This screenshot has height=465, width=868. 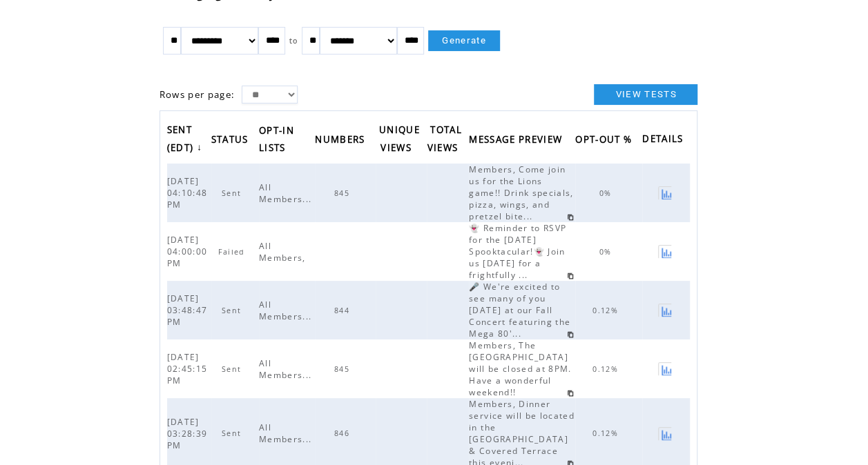 I want to click on span: MESSAGE PREVIEW, so click(x=517, y=141).